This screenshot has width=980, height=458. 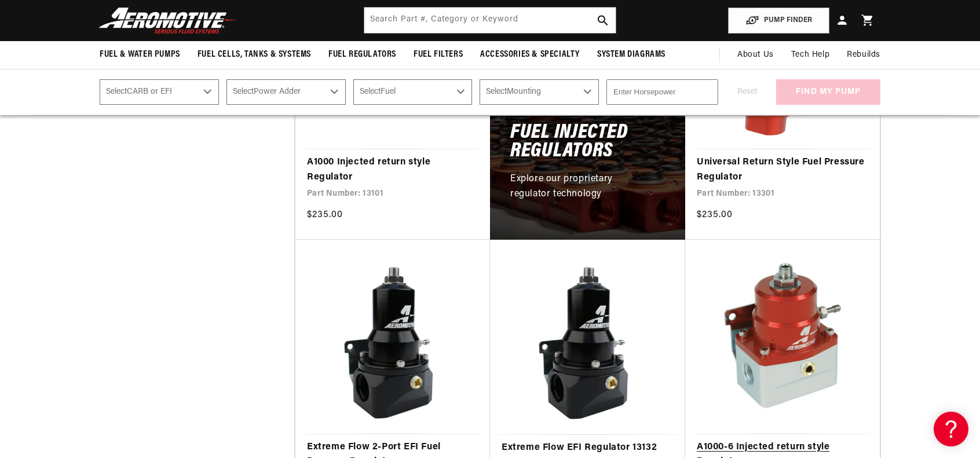 What do you see at coordinates (254, 55) in the screenshot?
I see `summary: Fuel Cells, Tanks & Systems` at bounding box center [254, 55].